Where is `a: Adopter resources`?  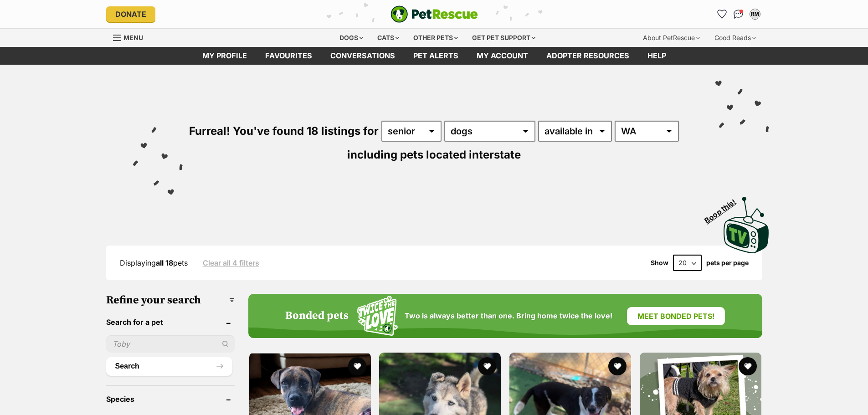
a: Adopter resources is located at coordinates (588, 55).